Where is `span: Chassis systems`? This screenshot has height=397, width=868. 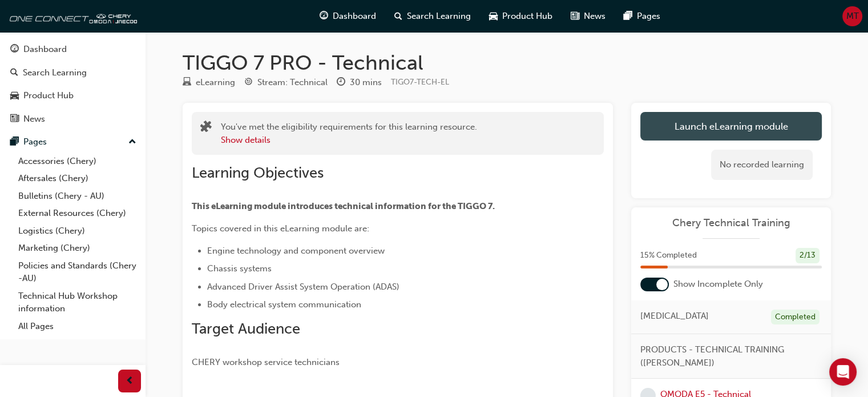
span: Chassis systems is located at coordinates (239, 269).